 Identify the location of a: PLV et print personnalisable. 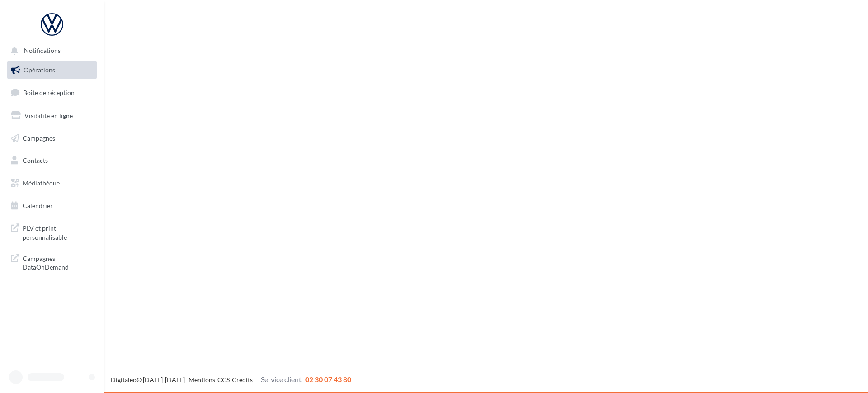
(52, 231).